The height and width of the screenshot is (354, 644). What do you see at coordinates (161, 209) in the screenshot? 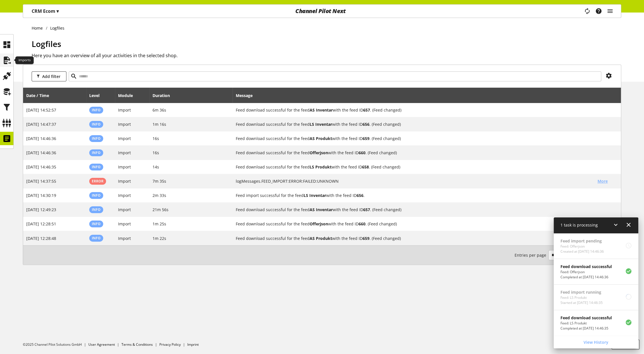
I see `span: 21m 56s` at bounding box center [161, 209].